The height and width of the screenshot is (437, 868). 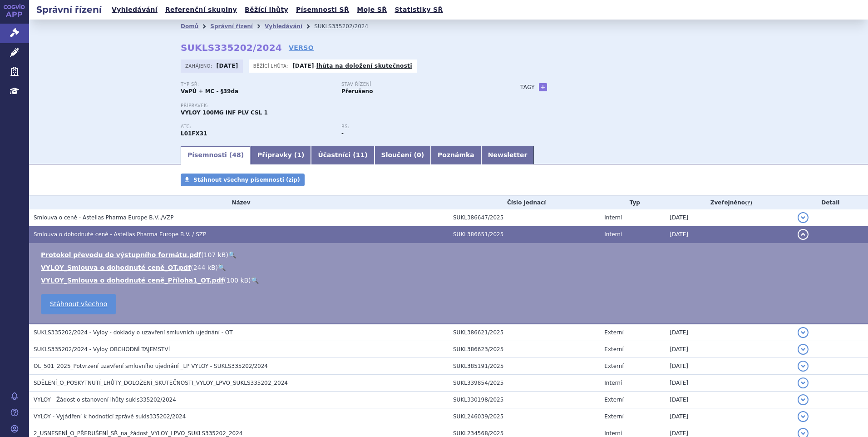 What do you see at coordinates (256, 126) in the screenshot?
I see `p: ATC:` at bounding box center [256, 126].